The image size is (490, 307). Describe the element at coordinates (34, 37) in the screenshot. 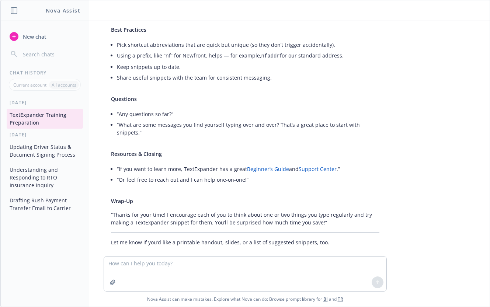

I see `span: New chat` at that location.